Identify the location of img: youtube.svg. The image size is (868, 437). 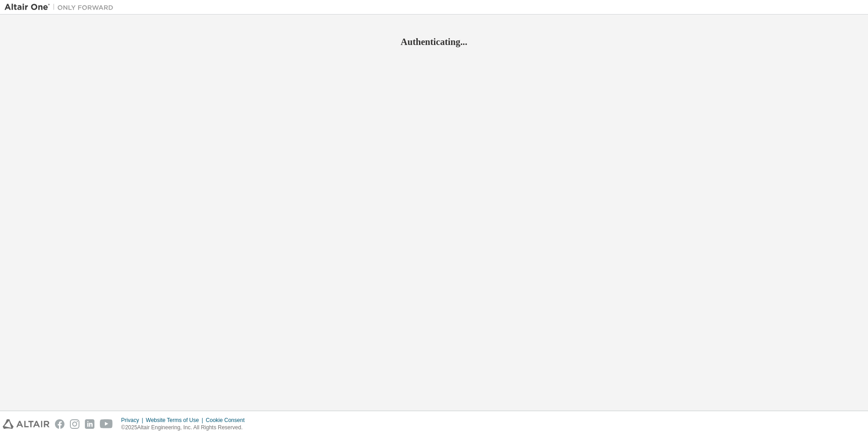
(106, 424).